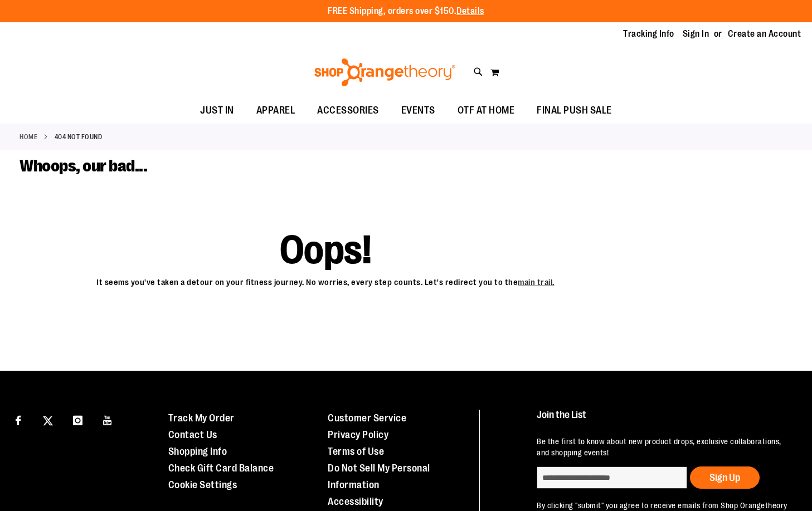 This screenshot has height=511, width=812. I want to click on a: OTF AT HOME, so click(486, 110).